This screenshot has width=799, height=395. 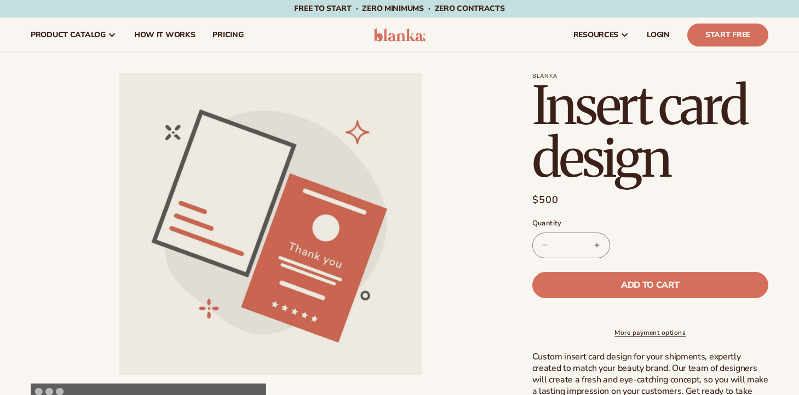 What do you see at coordinates (658, 35) in the screenshot?
I see `span: LOGIN` at bounding box center [658, 35].